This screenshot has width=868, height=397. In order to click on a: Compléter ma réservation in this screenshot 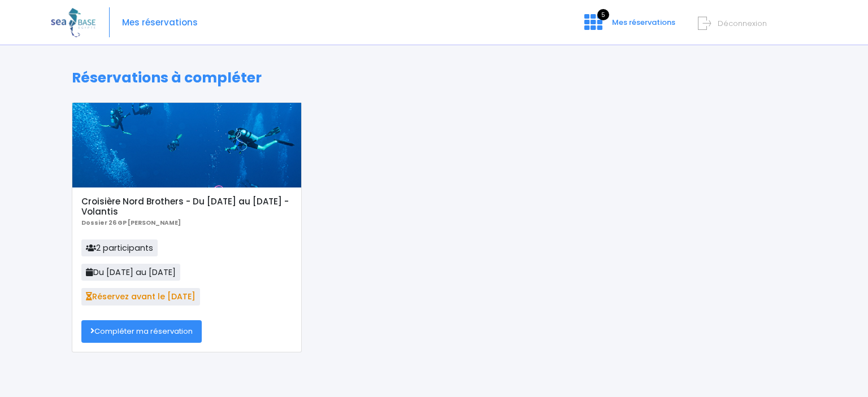, I will do `click(141, 332)`.